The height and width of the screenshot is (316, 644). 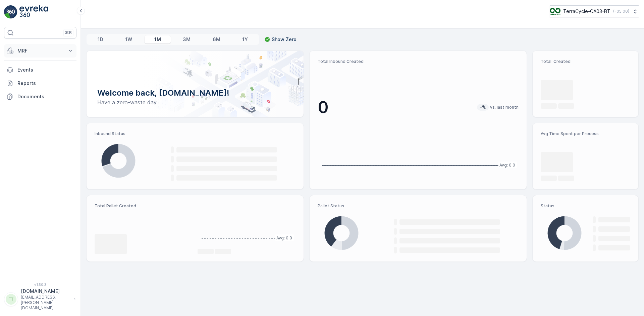 I want to click on p: ( -05:00 ), so click(x=621, y=11).